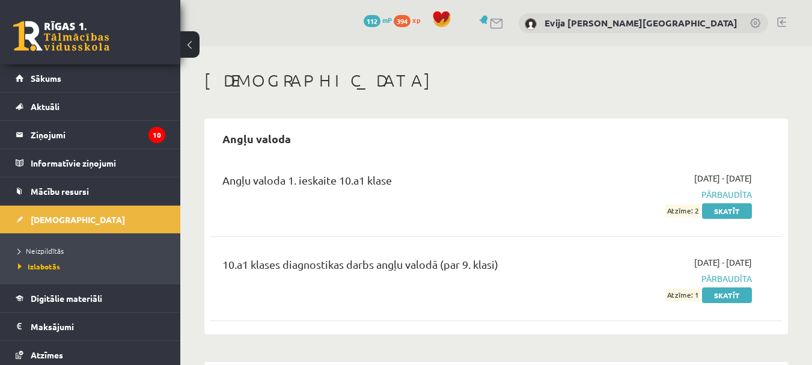  I want to click on legend: Maksājumi, so click(98, 326).